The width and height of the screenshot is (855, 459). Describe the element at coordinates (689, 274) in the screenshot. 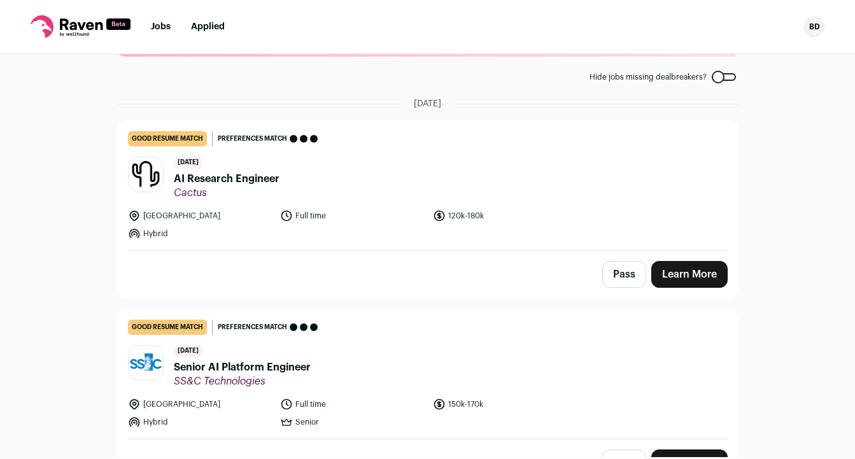

I see `a: Learn More` at that location.